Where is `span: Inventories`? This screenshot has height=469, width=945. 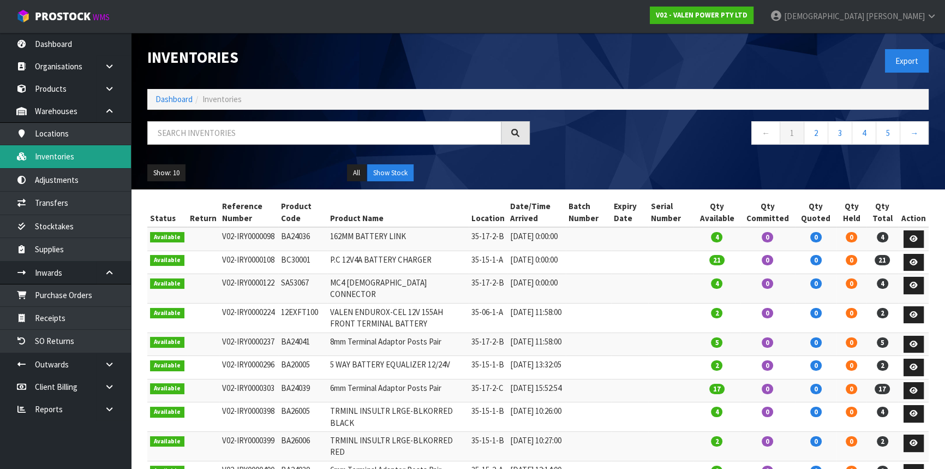
span: Inventories is located at coordinates (222, 99).